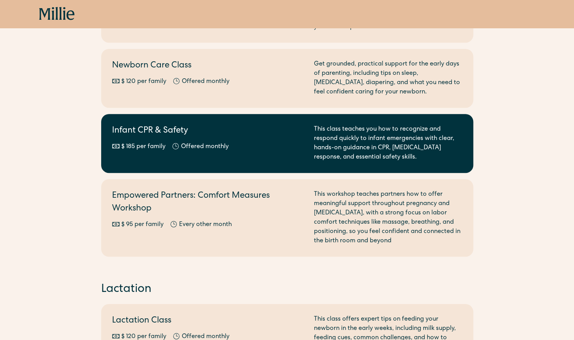 The image size is (574, 340). Describe the element at coordinates (388, 143) in the screenshot. I see `div: This class teaches you how to recognize and respond quickly to infant emergencies with clear, han...` at that location.